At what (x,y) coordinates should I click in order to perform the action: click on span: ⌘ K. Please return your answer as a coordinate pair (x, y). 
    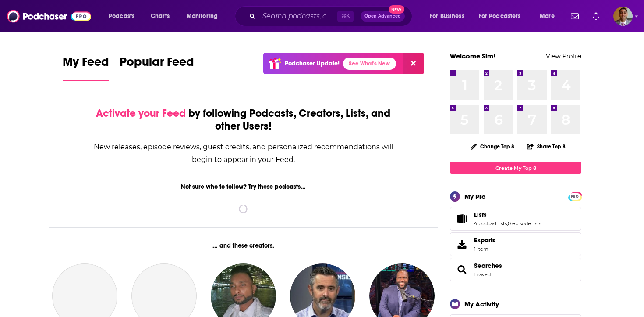
    Looking at the image, I should click on (345, 16).